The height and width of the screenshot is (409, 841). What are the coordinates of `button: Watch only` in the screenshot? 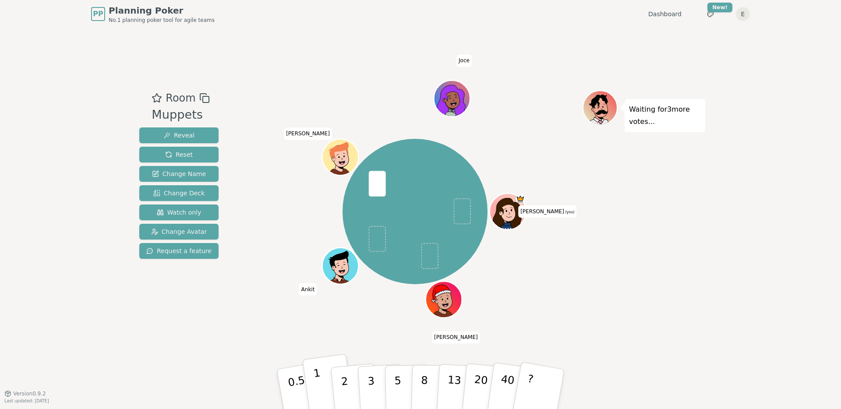 It's located at (179, 212).